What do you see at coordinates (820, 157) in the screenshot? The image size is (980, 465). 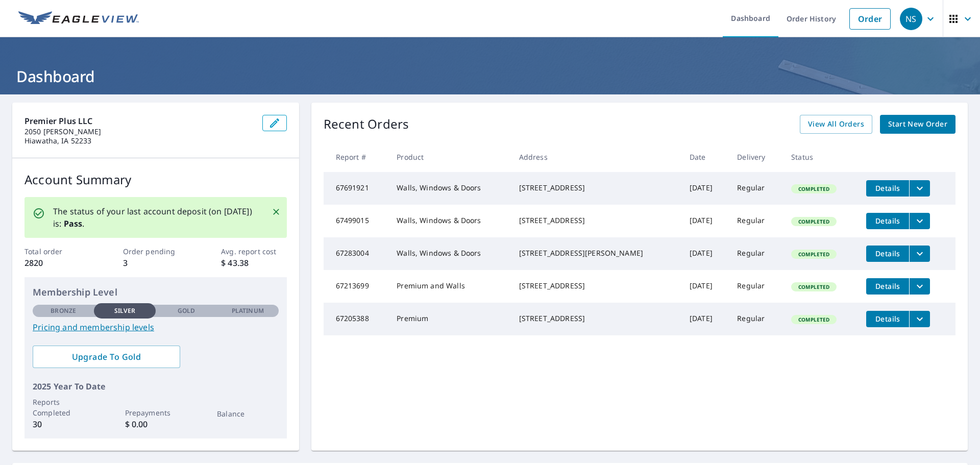 I see `th: Status` at bounding box center [820, 157].